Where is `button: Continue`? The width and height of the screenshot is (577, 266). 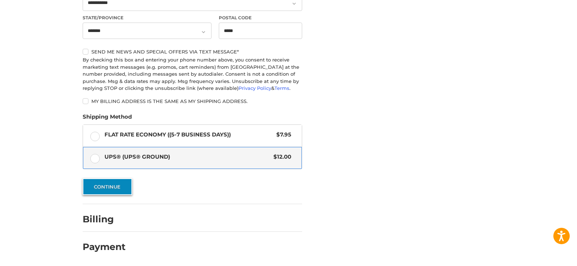
button: Continue is located at coordinates (107, 187).